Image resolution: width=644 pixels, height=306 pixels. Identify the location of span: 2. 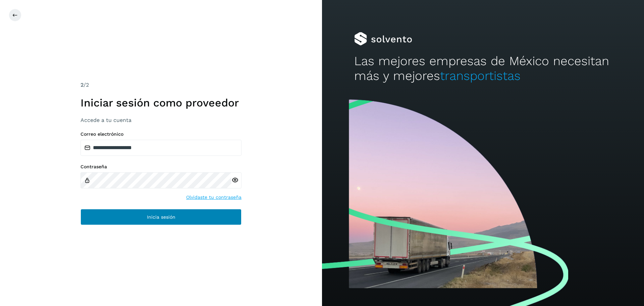
(82, 85).